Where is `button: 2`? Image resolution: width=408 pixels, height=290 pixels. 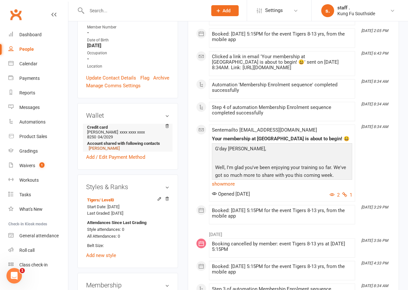
button: 2 is located at coordinates (335, 195).